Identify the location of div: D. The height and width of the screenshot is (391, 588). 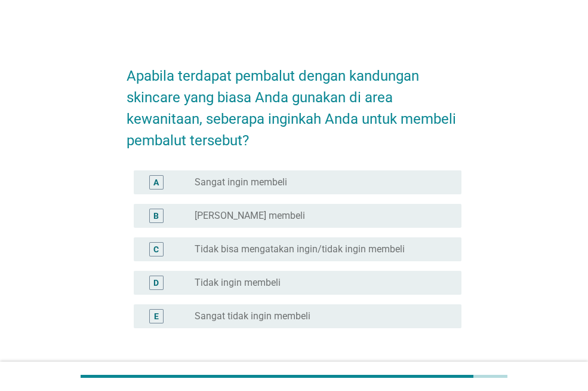
(156, 282).